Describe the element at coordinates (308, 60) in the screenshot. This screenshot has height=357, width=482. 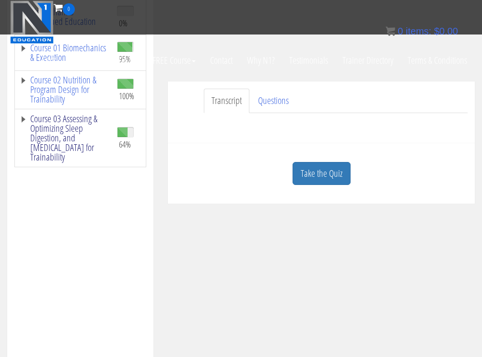
I see `a: Testimonials` at that location.